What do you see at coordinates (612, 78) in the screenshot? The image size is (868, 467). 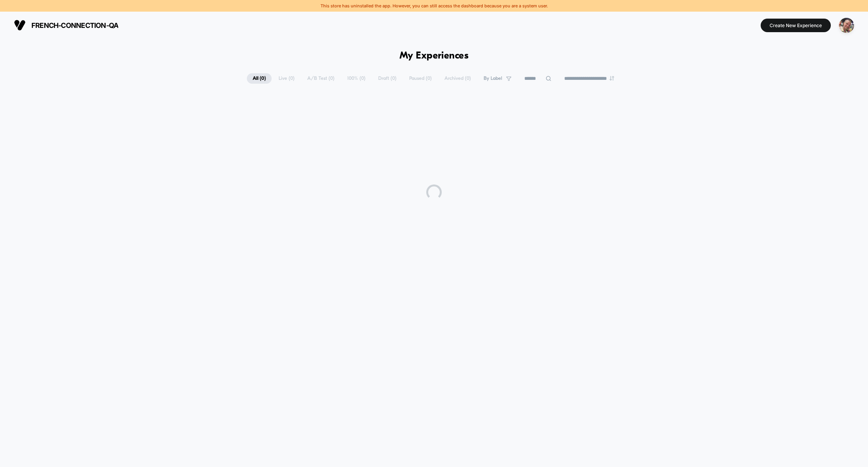 I see `img: end` at bounding box center [612, 78].